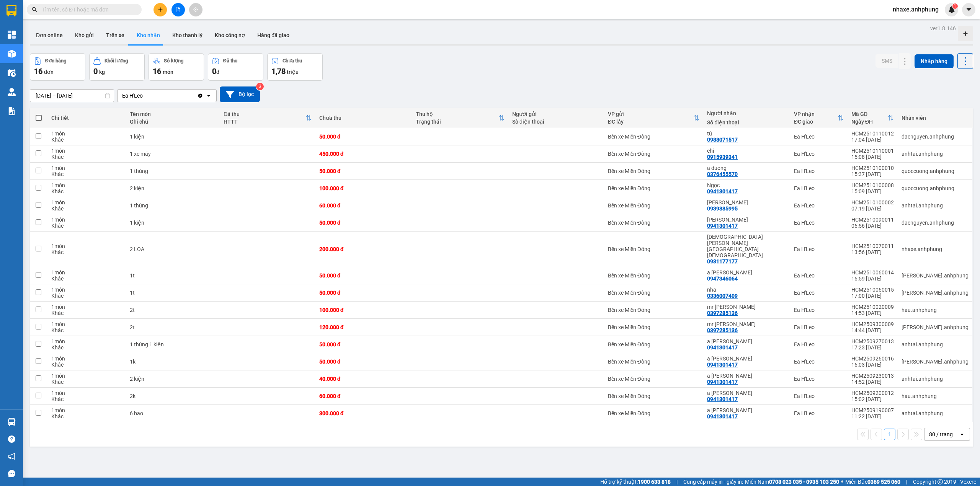  Describe the element at coordinates (160, 9) in the screenshot. I see `span: plus` at that location.